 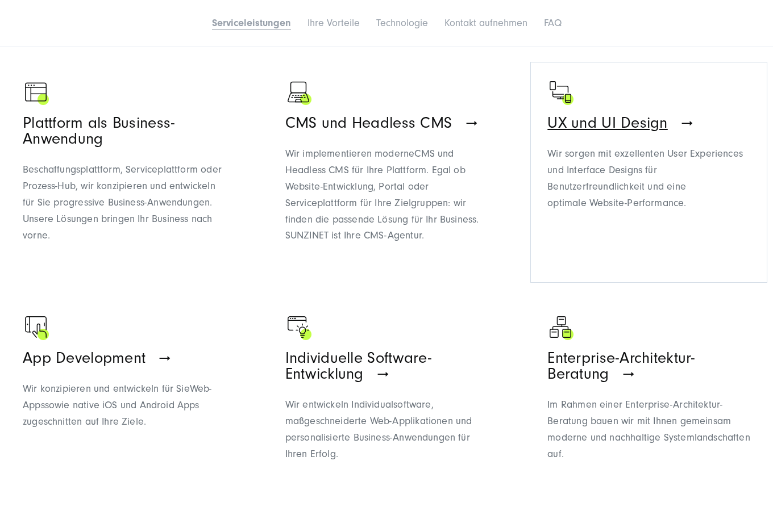 What do you see at coordinates (648, 399) in the screenshot?
I see `a: Symbol mit drei Boxen die aufeinander aufbauen als Zeichen für Workflow - Digitalagentur SUNZINET...` at bounding box center [648, 399].